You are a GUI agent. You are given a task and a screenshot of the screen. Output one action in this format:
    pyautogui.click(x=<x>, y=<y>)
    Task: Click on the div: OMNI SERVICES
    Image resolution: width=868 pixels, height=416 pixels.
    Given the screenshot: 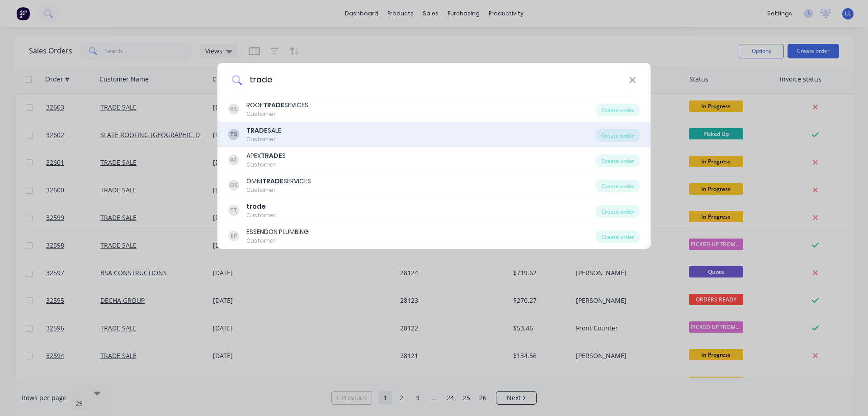 What is the action you would take?
    pyautogui.click(x=278, y=181)
    